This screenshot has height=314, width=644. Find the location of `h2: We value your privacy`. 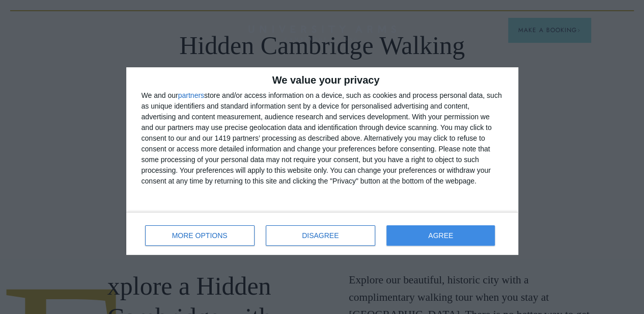

h2: We value your privacy is located at coordinates (322, 80).